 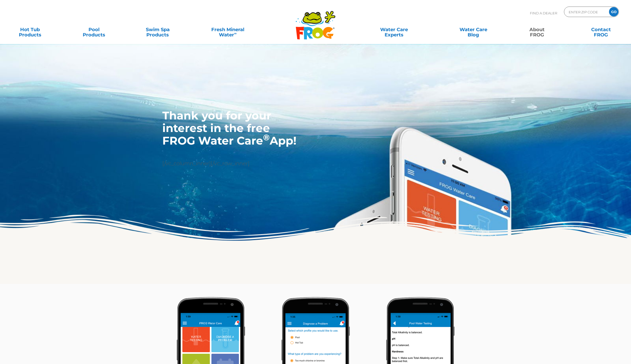 I want to click on a: Water CareExperts, so click(x=394, y=30).